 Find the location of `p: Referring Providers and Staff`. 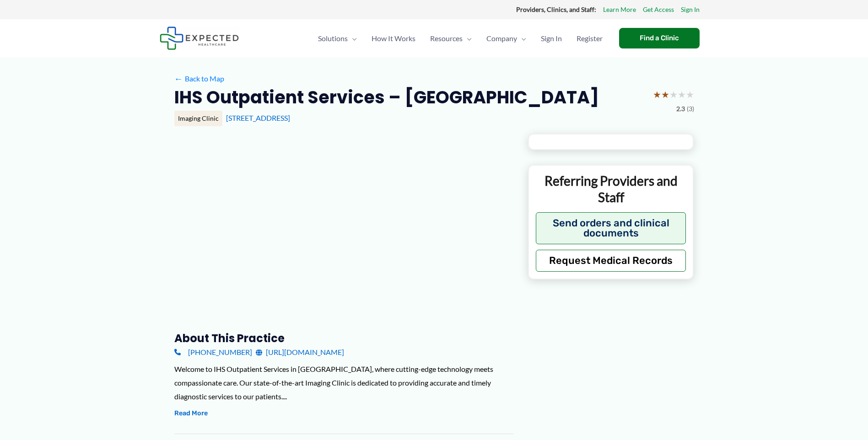

p: Referring Providers and Staff is located at coordinates (611, 188).